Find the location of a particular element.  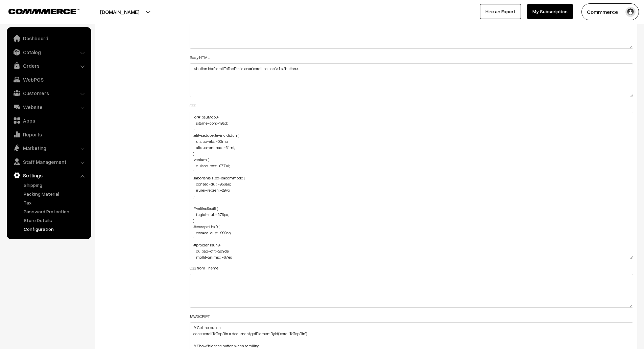

a: Staff Management is located at coordinates (49, 162).